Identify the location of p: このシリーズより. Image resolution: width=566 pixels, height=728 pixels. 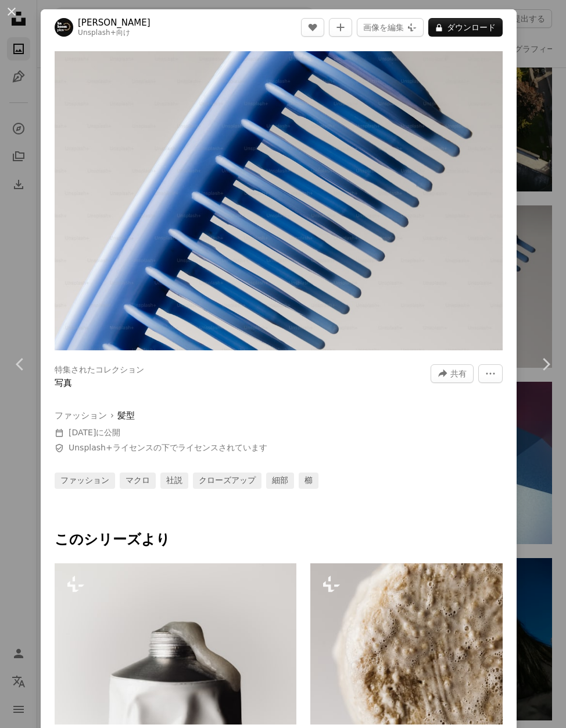
(278, 540).